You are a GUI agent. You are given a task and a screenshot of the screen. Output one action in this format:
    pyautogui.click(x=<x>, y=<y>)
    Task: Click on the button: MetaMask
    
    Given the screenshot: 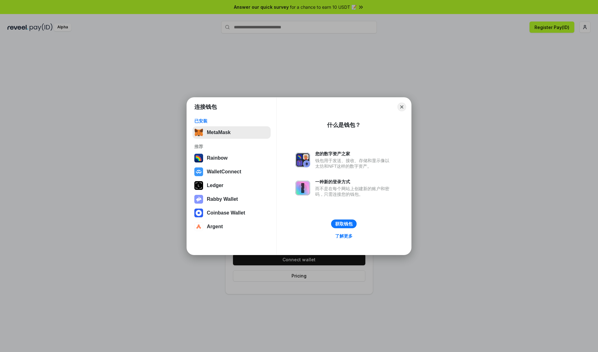 What is the action you would take?
    pyautogui.click(x=231, y=132)
    